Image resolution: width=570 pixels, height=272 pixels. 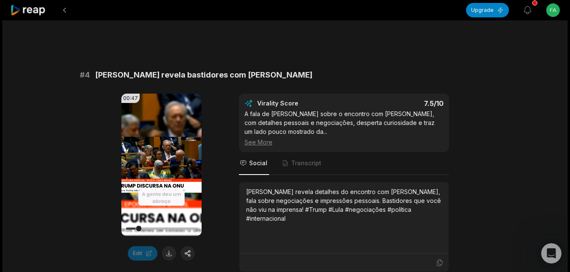 What do you see at coordinates (487, 10) in the screenshot?
I see `button: Upgrade` at bounding box center [487, 10].